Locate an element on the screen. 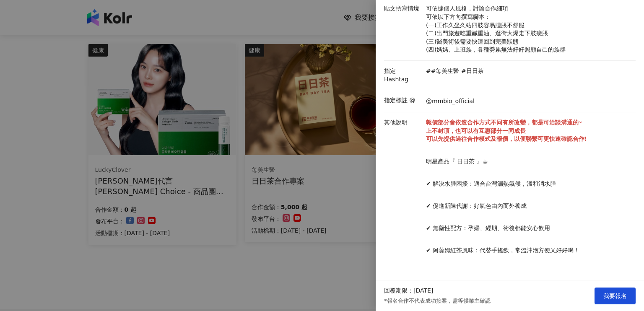  p: *報名合作不代表成功接案，需等候業主確認 is located at coordinates (438, 301).